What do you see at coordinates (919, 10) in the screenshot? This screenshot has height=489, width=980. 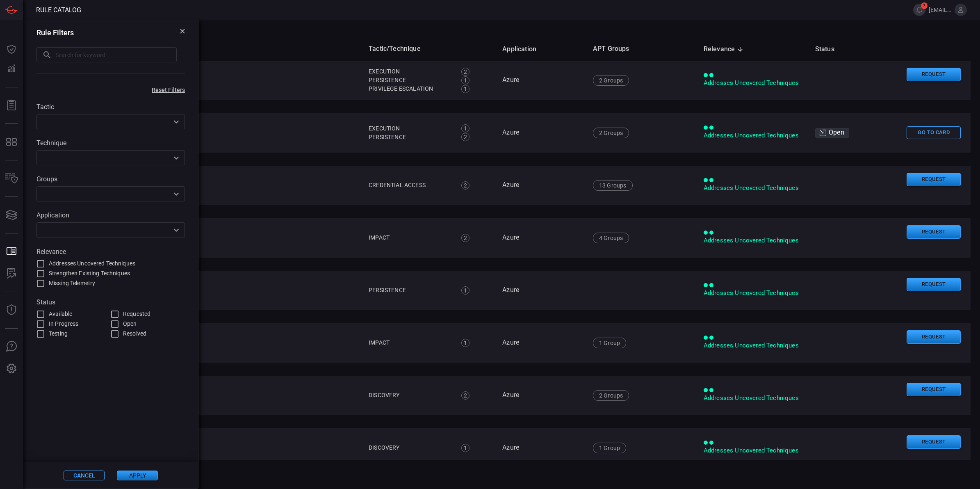 I see `button: 7` at bounding box center [919, 10].